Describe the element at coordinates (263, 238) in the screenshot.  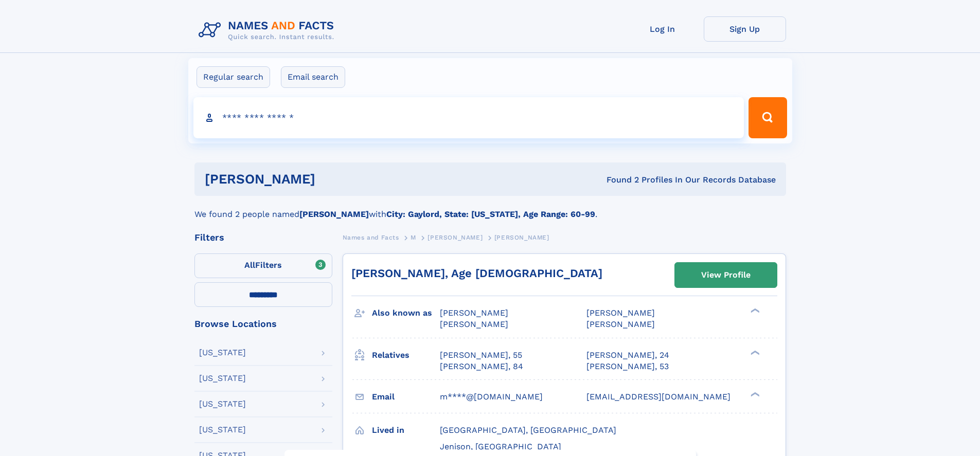
I see `div: Filters` at that location.